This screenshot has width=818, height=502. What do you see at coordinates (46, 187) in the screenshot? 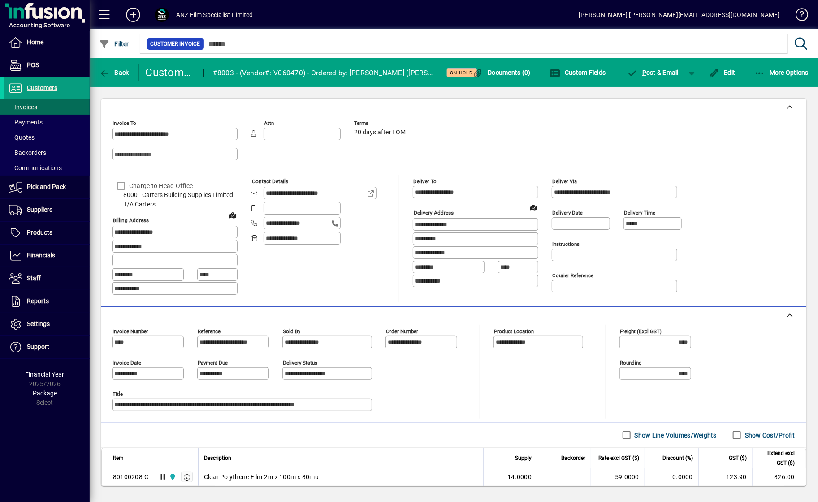
I see `span: Pick and Pack` at bounding box center [46, 187].